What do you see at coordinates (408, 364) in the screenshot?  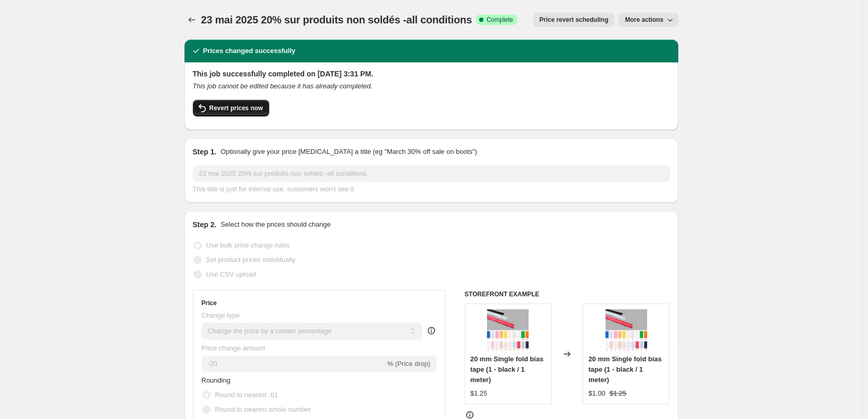 I see `span: % (Price drop)` at bounding box center [408, 364].